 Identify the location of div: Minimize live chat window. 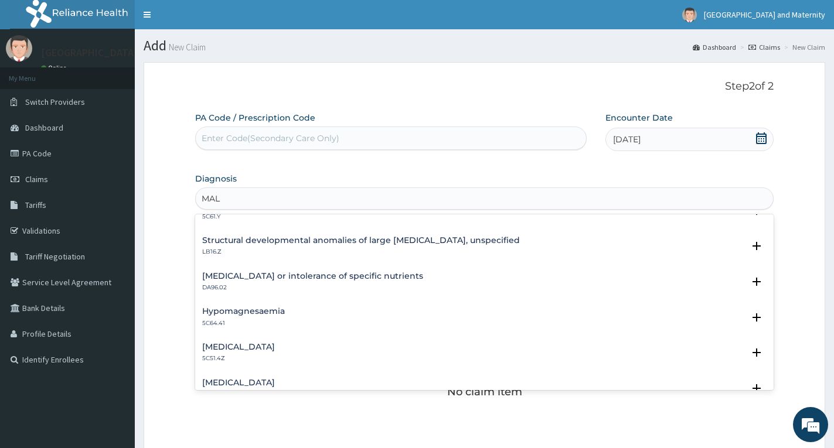
(206, 20).